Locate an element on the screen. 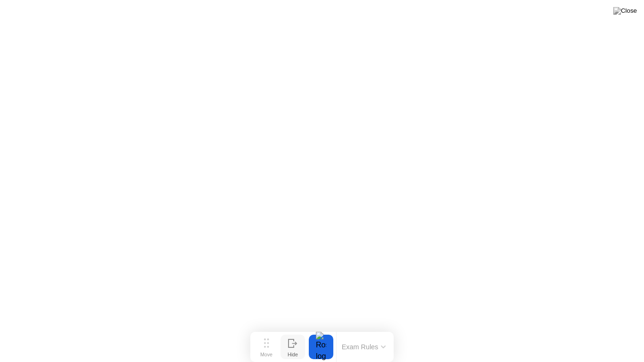 This screenshot has width=644, height=362. div: Move is located at coordinates (266, 355).